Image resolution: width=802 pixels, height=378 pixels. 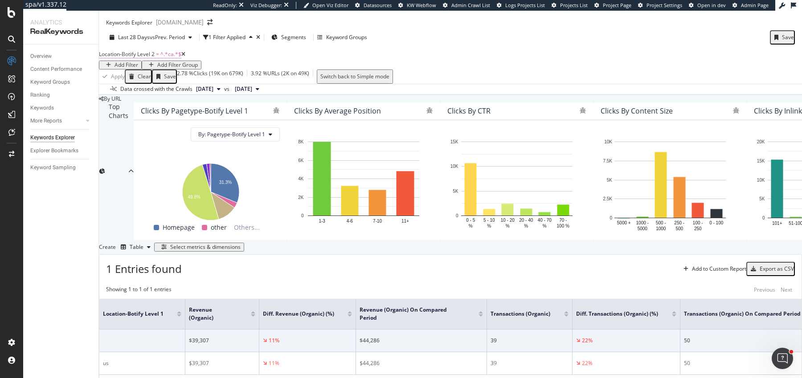 I want to click on span: Transactions (Organic), so click(x=521, y=314).